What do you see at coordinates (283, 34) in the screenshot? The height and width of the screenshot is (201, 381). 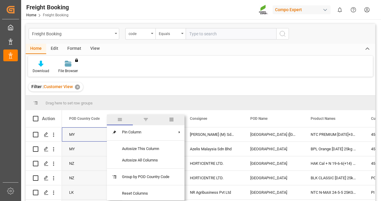 I see `button: search button` at bounding box center [283, 34].